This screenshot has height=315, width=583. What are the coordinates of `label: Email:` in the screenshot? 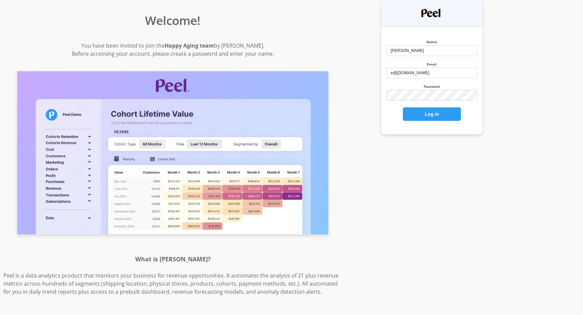 It's located at (432, 64).